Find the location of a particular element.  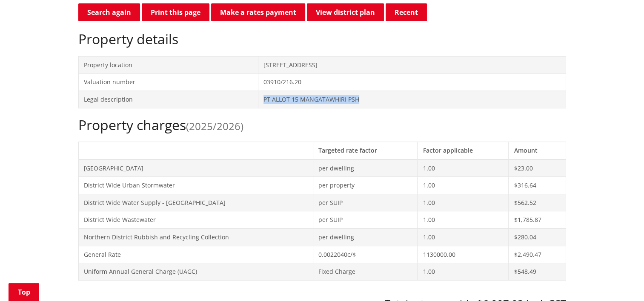

td: Uniform Annual General Charge (UAGC) is located at coordinates (196, 272).